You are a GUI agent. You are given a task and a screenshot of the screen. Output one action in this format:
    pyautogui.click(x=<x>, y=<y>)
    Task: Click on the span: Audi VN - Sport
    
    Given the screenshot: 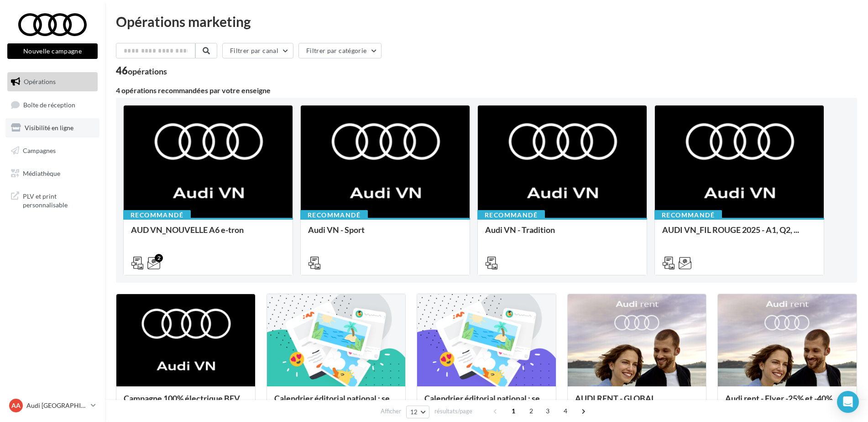 What is the action you would take?
    pyautogui.click(x=336, y=230)
    